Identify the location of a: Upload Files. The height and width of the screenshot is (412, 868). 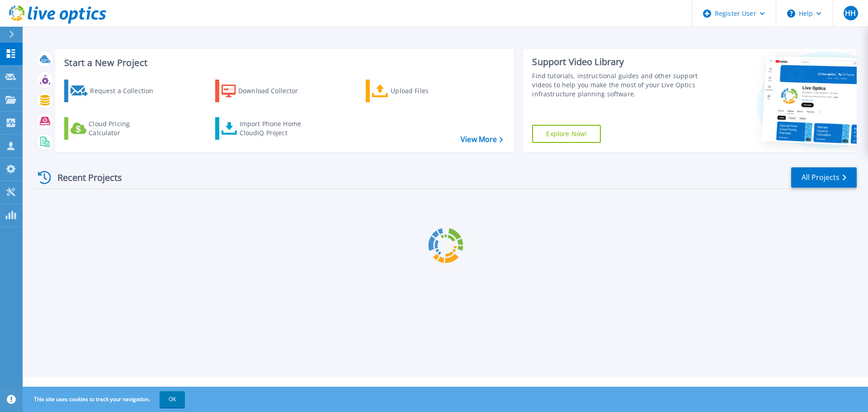
(416, 91).